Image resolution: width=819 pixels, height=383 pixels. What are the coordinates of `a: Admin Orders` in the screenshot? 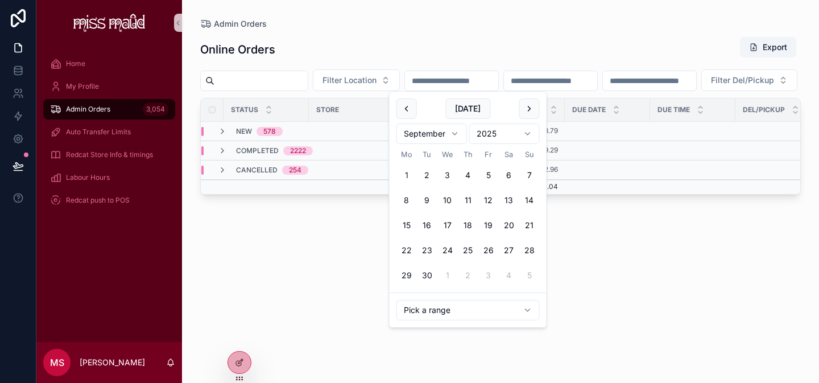 It's located at (233, 24).